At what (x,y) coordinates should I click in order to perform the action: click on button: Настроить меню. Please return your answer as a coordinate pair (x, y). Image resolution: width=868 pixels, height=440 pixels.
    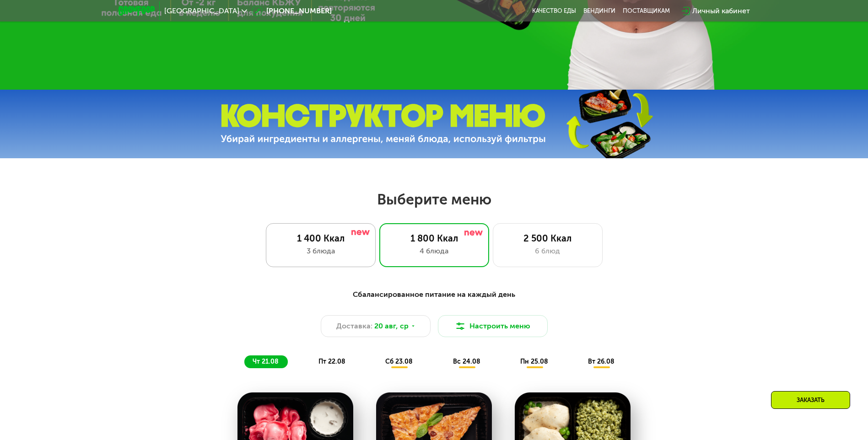
    Looking at the image, I should click on (493, 326).